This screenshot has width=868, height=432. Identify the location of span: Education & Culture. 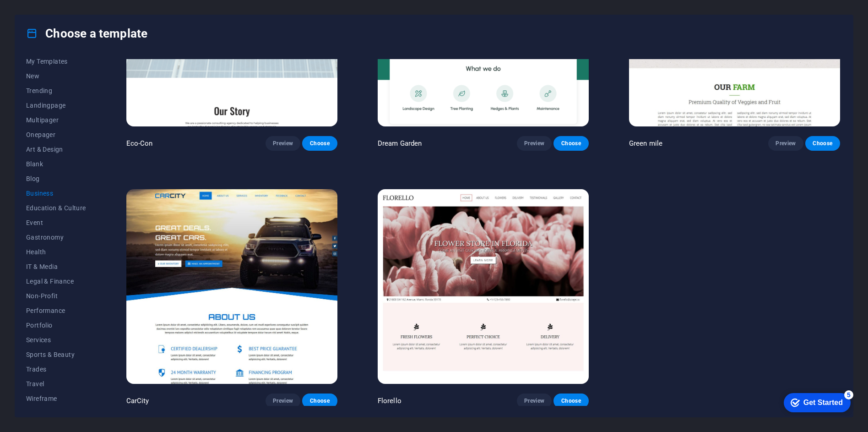
(56, 208).